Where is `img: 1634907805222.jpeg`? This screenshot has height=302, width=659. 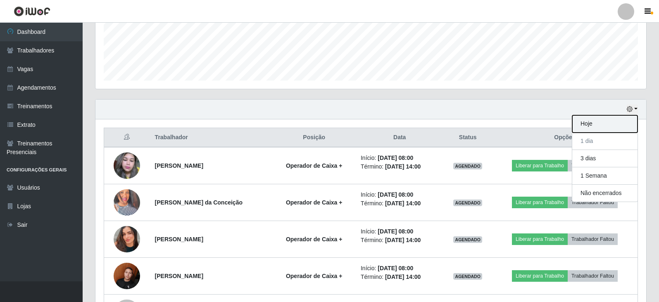
img: 1634907805222.jpeg is located at coordinates (127, 166).